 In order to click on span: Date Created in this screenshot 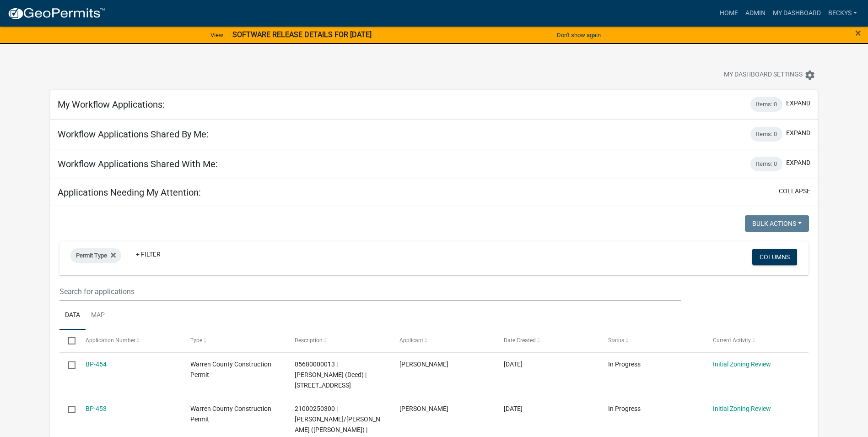, I will do `click(520, 341)`.